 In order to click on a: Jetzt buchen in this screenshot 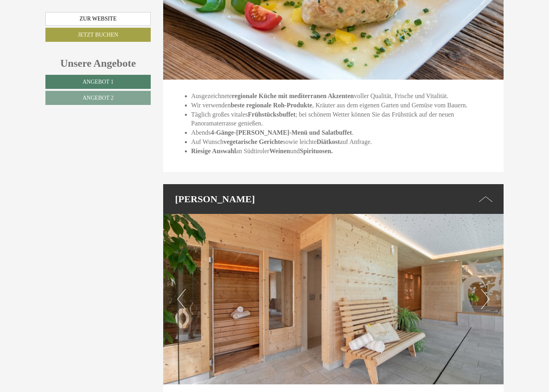, I will do `click(98, 34)`.